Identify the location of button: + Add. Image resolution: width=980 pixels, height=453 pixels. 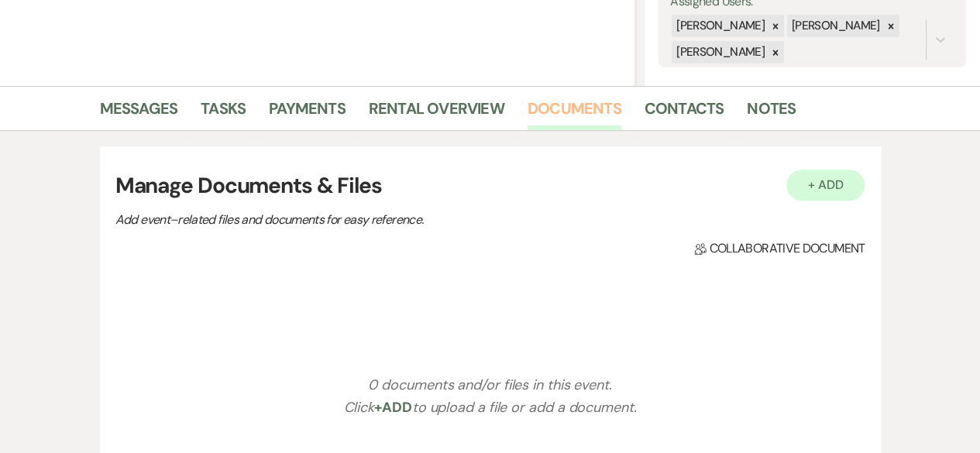
(826, 185).